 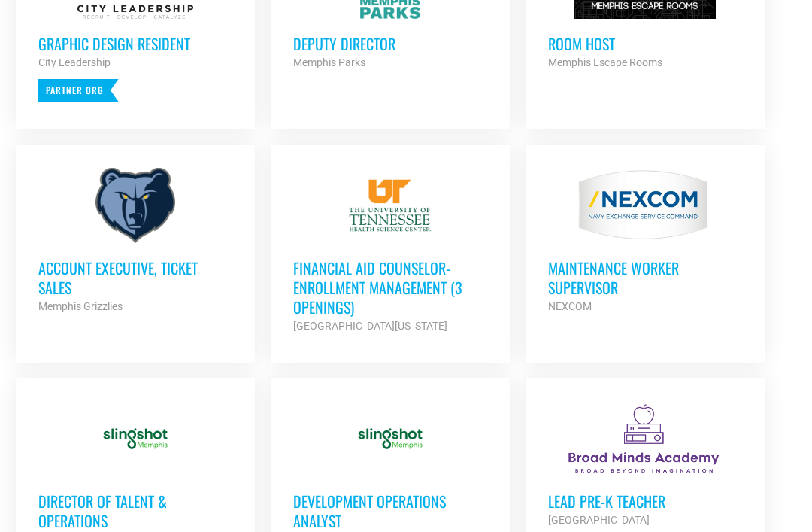 I want to click on h3: Financial Aid Counselor-Enrollment Management (3 Openings), so click(x=390, y=287).